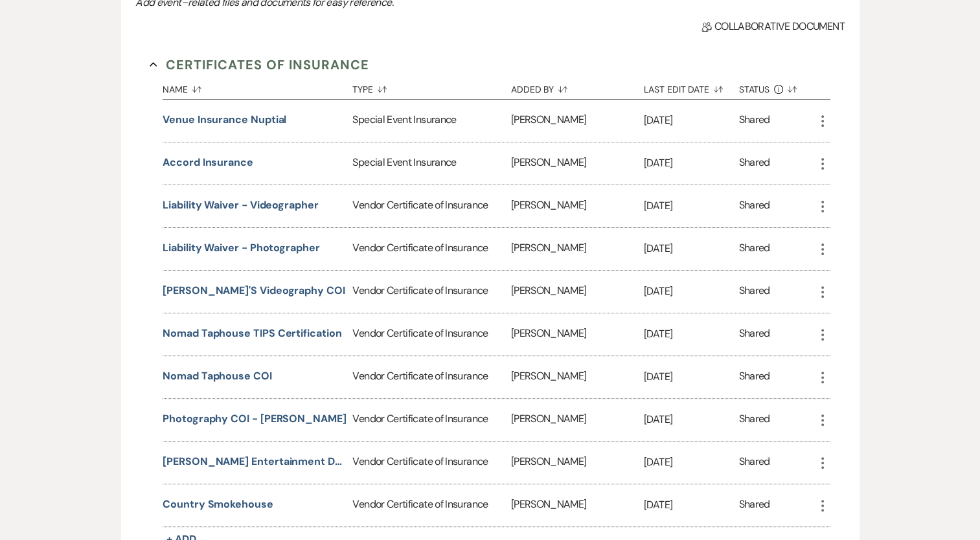  What do you see at coordinates (217, 376) in the screenshot?
I see `button: Nomad Taphouse COI` at bounding box center [217, 376].